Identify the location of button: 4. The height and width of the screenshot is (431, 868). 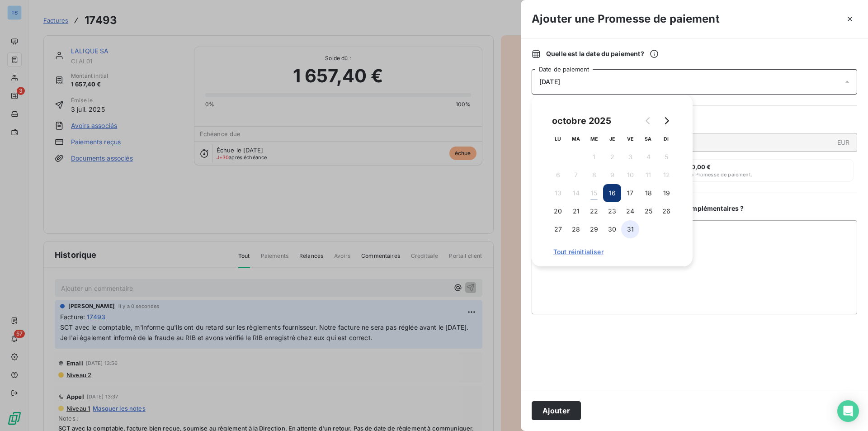
(649, 157).